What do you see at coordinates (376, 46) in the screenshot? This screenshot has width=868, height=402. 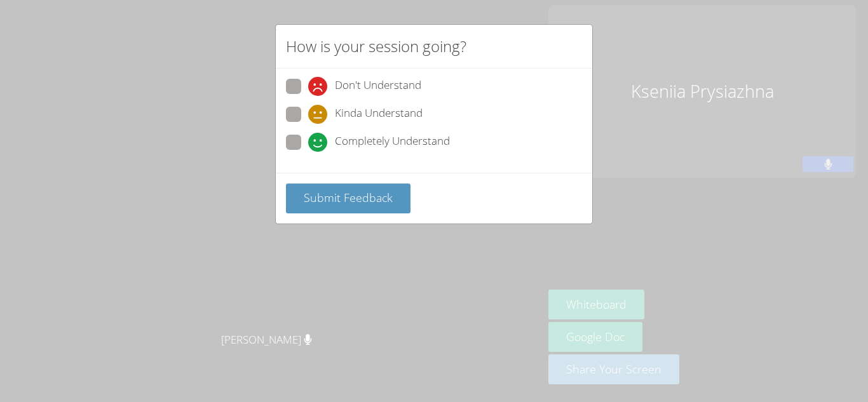 I see `h2: How is your session going?` at bounding box center [376, 46].